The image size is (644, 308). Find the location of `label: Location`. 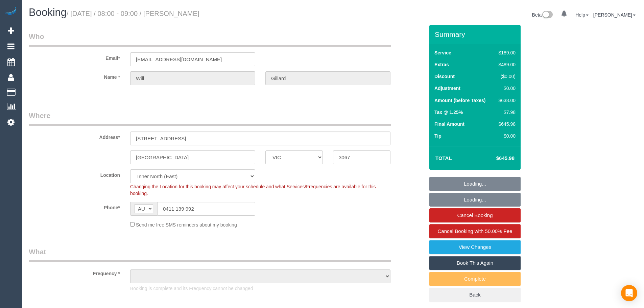

label: Location is located at coordinates (74, 173).